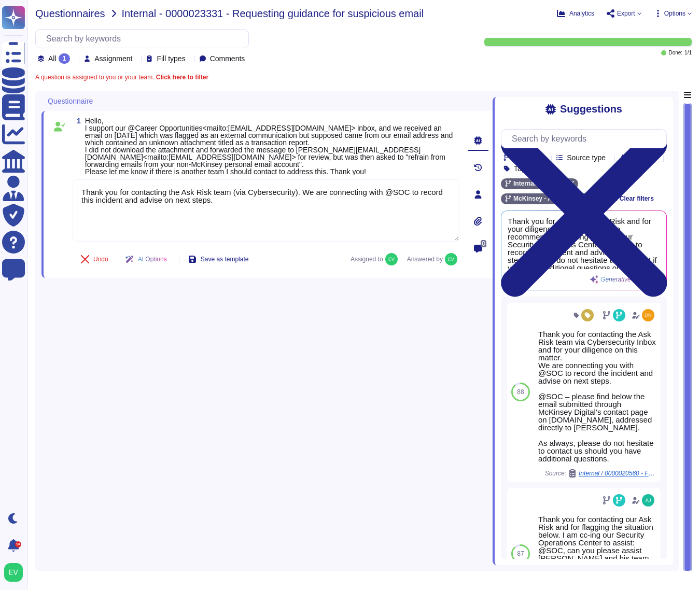  What do you see at coordinates (273, 14) in the screenshot?
I see `span: Internal - 0000023331 - Requesting guidance for suspicious email` at bounding box center [273, 14].